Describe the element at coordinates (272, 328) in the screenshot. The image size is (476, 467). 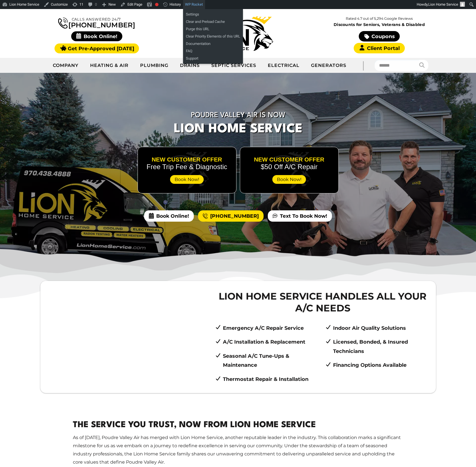
I see `p: Emergency A/C Repair Service` at that location.